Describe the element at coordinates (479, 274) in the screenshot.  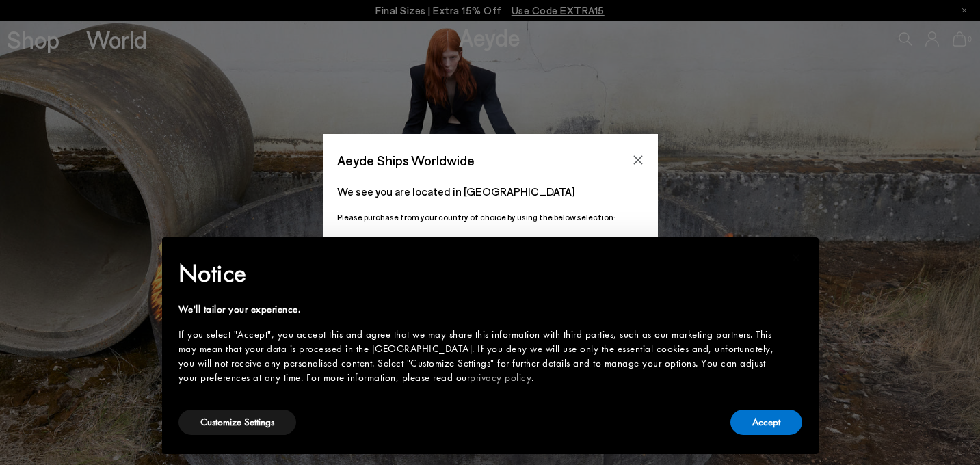
I see `h2: Notice` at that location.